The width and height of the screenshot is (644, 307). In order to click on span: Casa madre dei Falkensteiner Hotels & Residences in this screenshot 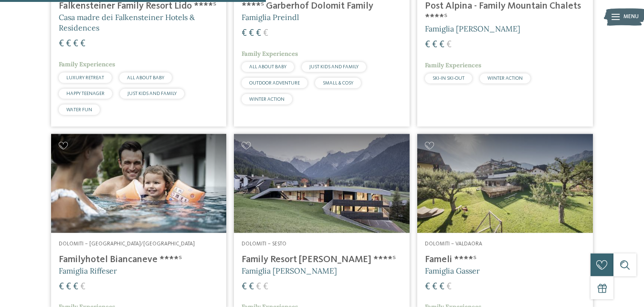, I will do `click(127, 22)`.